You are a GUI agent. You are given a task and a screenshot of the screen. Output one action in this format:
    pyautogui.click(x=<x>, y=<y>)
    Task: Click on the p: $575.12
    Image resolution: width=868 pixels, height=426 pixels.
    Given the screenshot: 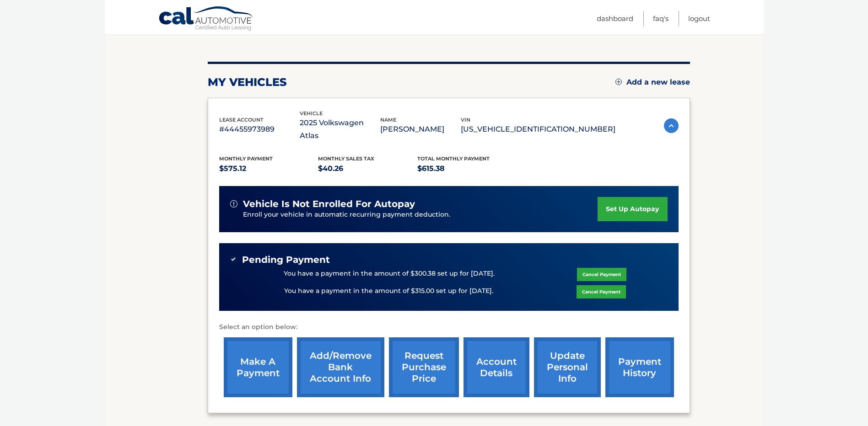 What is the action you would take?
    pyautogui.click(x=269, y=169)
    